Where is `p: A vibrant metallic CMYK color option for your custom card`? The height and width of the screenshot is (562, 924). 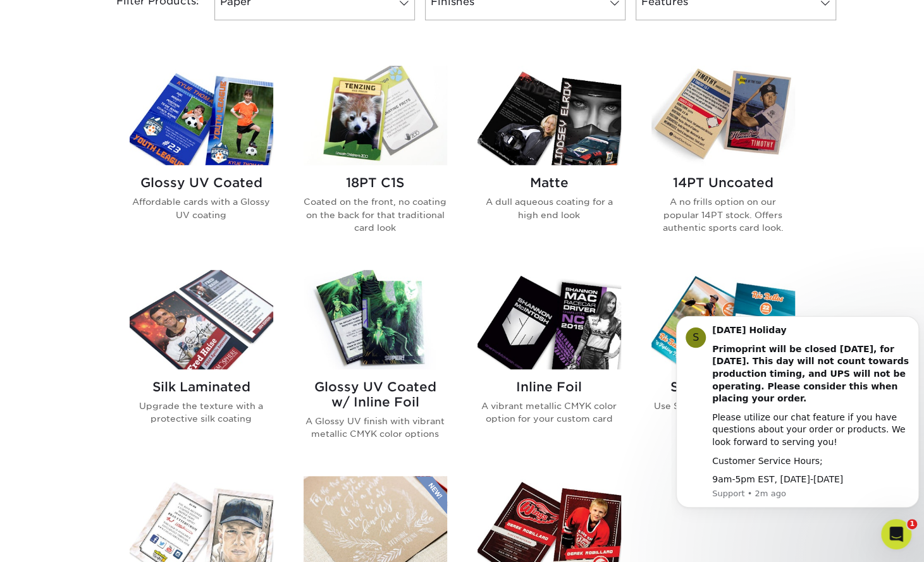 p: A vibrant metallic CMYK color option for your custom card is located at coordinates (549, 412).